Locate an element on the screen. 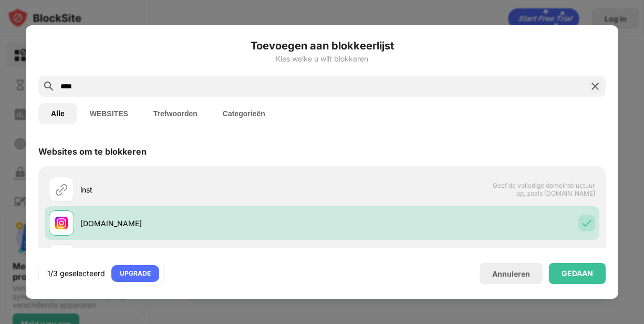 Image resolution: width=644 pixels, height=324 pixels. img: search-close is located at coordinates (595, 86).